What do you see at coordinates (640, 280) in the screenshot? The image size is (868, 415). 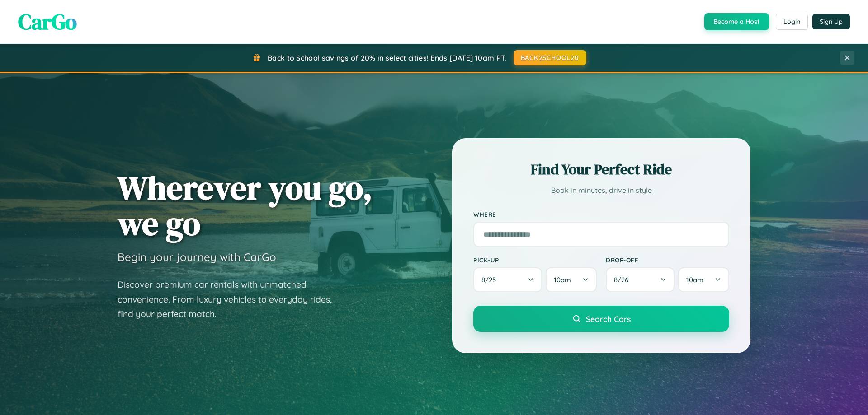 I see `button: 8/26` at bounding box center [640, 280].